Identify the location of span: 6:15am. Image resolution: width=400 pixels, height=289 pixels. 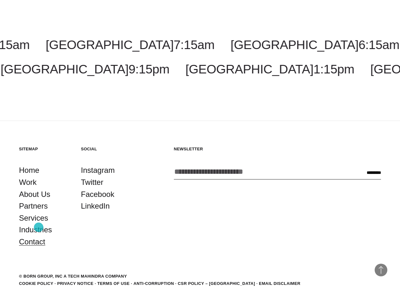
(379, 45).